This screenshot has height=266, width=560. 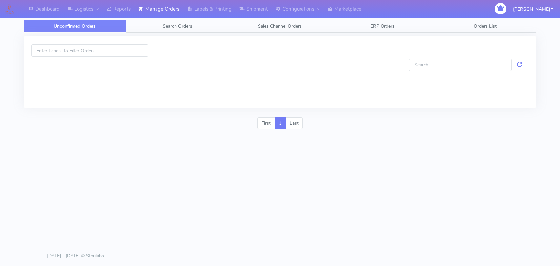 What do you see at coordinates (280, 26) in the screenshot?
I see `ul: Tabs` at bounding box center [280, 26].